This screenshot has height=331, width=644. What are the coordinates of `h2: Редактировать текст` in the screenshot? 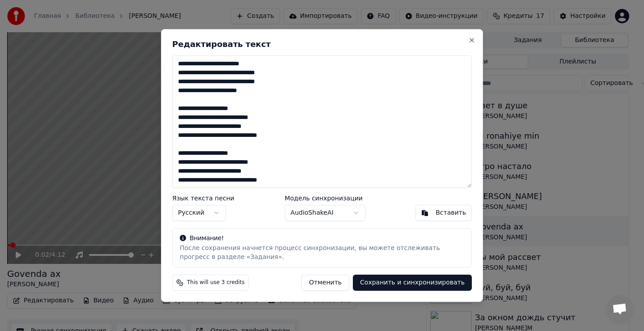 It's located at (322, 44).